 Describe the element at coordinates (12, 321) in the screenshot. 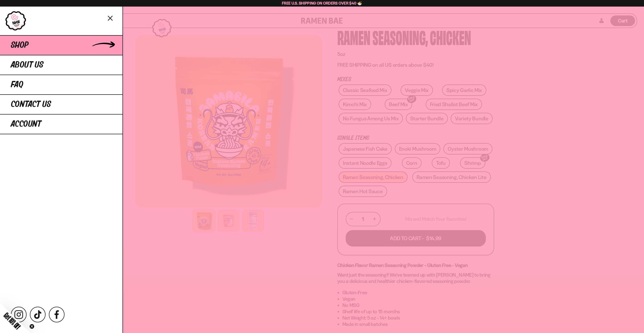

I see `span: Get 10% Off` at that location.